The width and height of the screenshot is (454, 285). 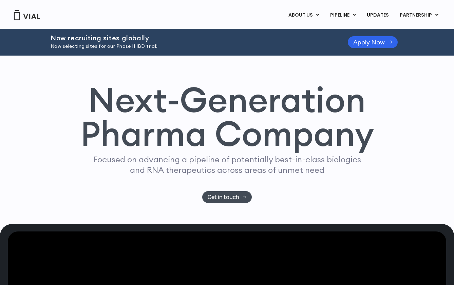 What do you see at coordinates (191, 38) in the screenshot?
I see `h2: Now recruiting sites globally` at bounding box center [191, 38].